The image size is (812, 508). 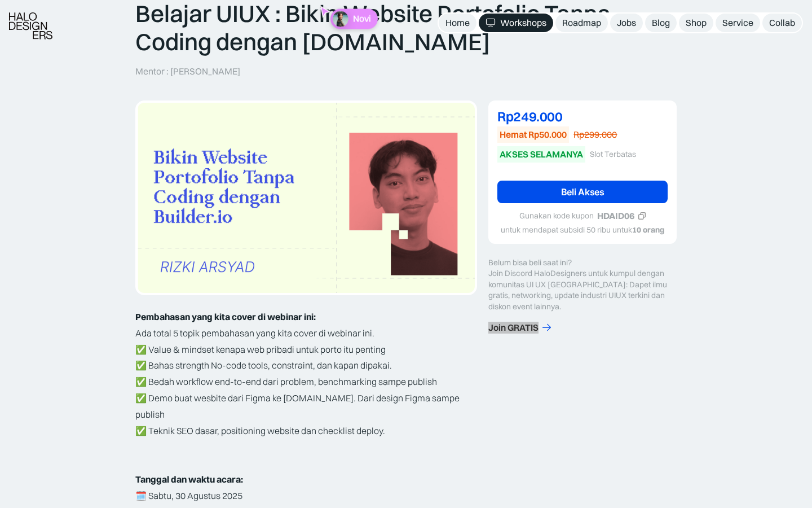 I want to click on div: untuk mendapat subsidi 50 ribu untuk, so click(x=583, y=229).